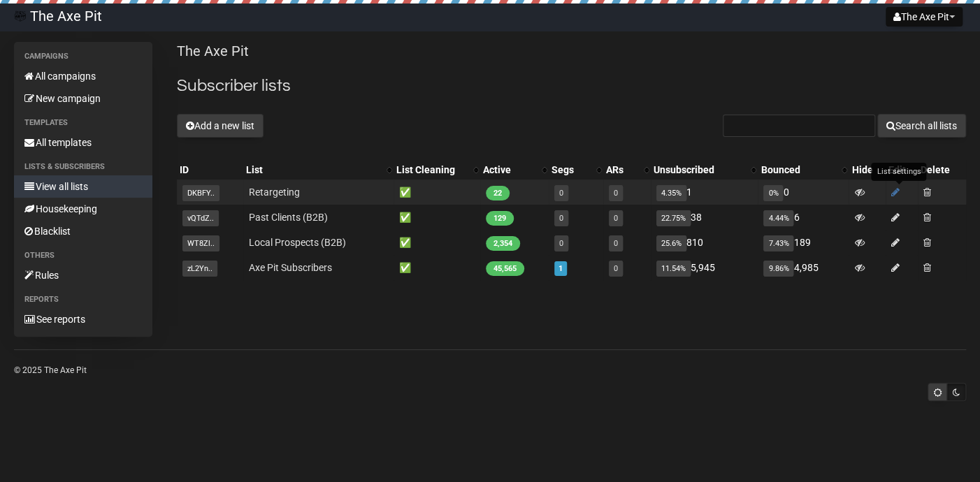 This screenshot has height=482, width=980. What do you see at coordinates (803, 268) in the screenshot?
I see `td: 4,985` at bounding box center [803, 268].